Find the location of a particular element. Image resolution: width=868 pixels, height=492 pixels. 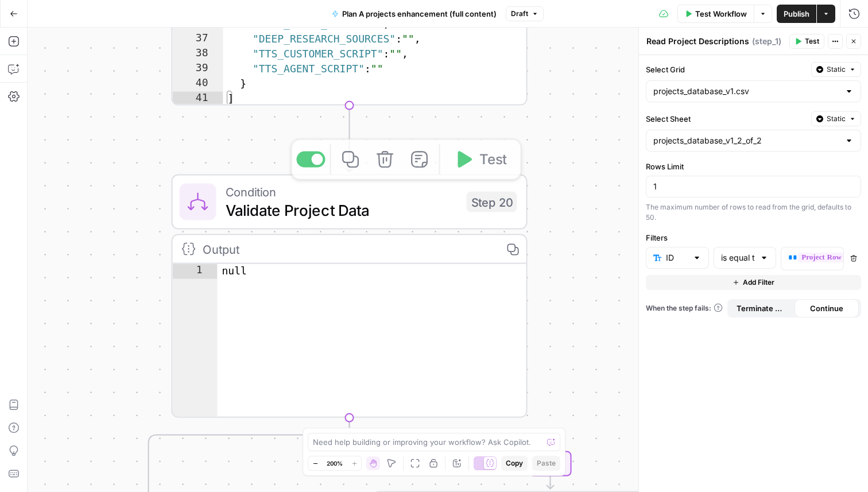

div: 37 is located at coordinates (198, 40).